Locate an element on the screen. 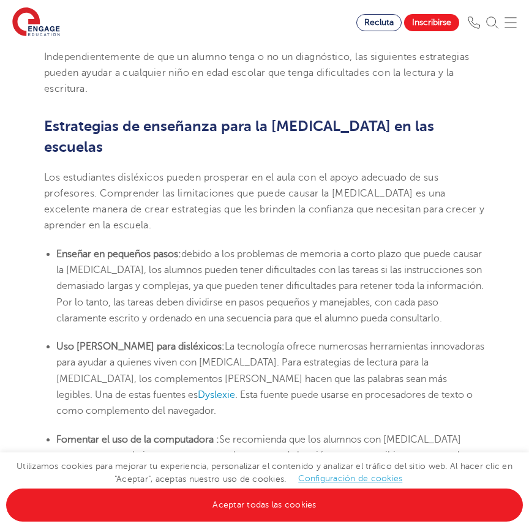  font: Recluta is located at coordinates (379, 22).